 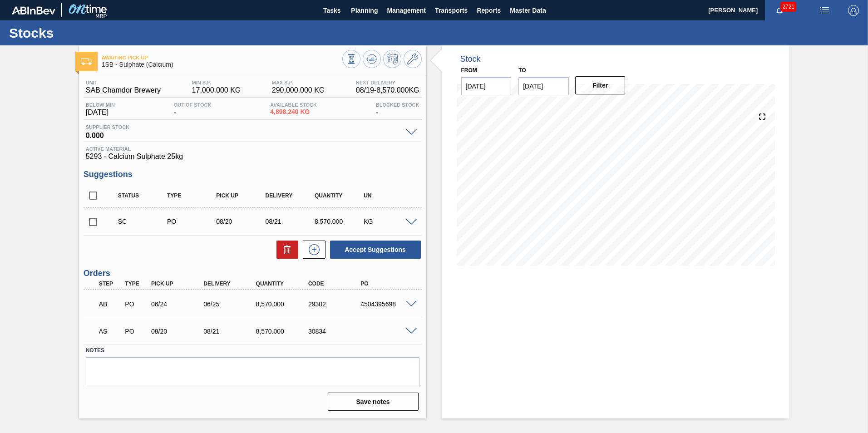 What do you see at coordinates (527, 10) in the screenshot?
I see `span: Master Data` at bounding box center [527, 10].